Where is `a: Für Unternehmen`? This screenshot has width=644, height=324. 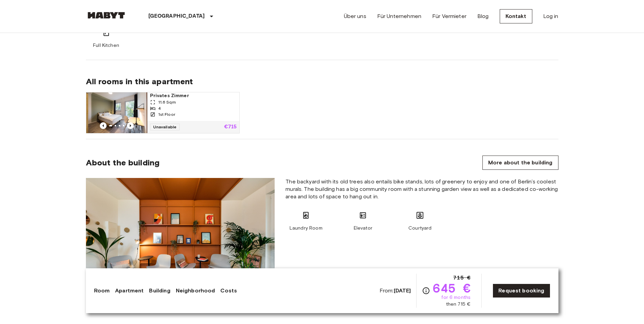 a: Für Unternehmen is located at coordinates (399, 16).